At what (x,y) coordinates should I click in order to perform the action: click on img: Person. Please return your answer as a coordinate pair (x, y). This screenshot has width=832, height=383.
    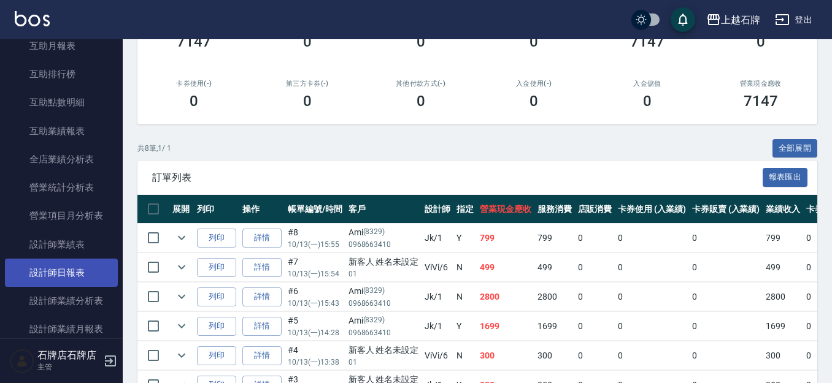
    Looking at the image, I should click on (22, 361).